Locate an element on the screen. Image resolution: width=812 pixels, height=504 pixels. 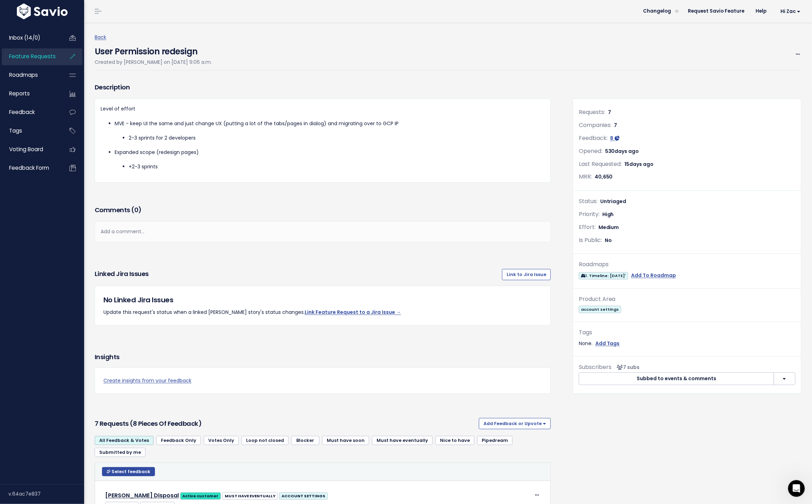
div: Close is located at coordinates (129, 9).